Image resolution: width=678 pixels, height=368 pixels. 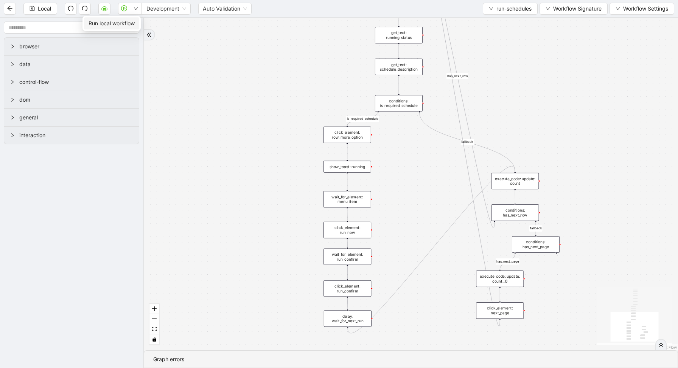 What do you see at coordinates (154, 340) in the screenshot?
I see `button: toggle interactivity` at bounding box center [154, 340].